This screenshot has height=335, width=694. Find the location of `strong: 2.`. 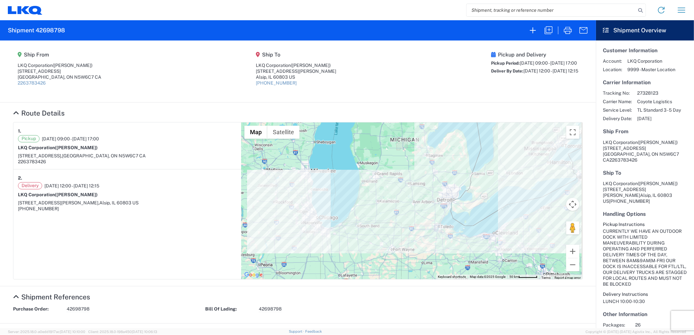

strong: 2. is located at coordinates (20, 178).